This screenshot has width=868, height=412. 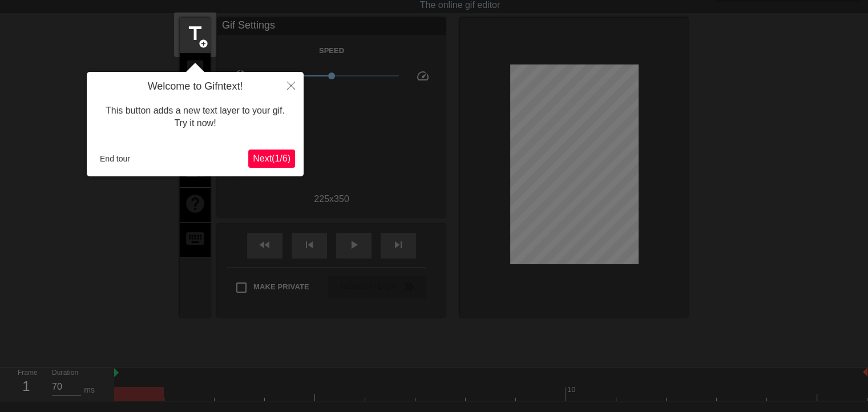 I want to click on div: This button adds a new text layer to your gif. Try it now!, so click(x=195, y=117).